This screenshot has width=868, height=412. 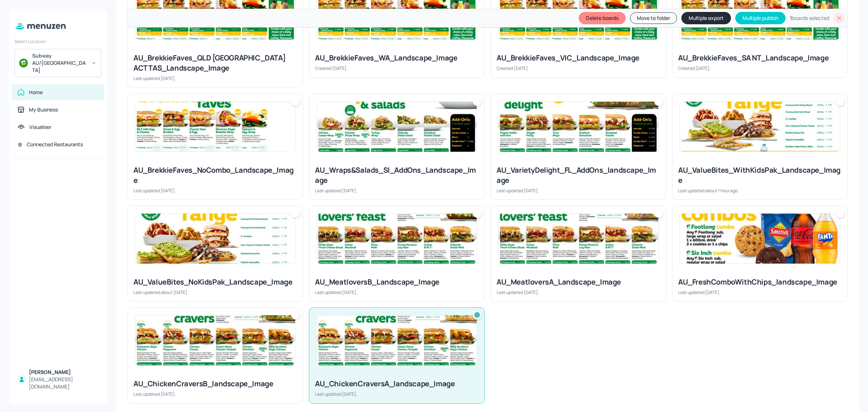 I want to click on button: Move to folder, so click(x=654, y=18).